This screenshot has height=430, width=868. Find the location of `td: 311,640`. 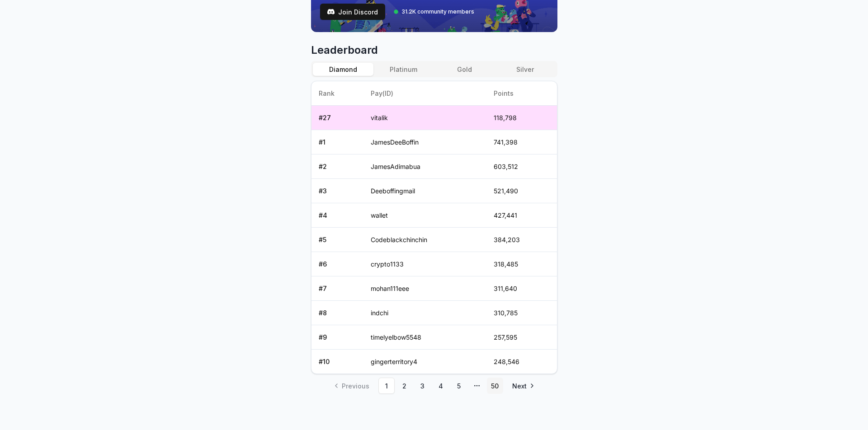

td: 311,640 is located at coordinates (522, 289).